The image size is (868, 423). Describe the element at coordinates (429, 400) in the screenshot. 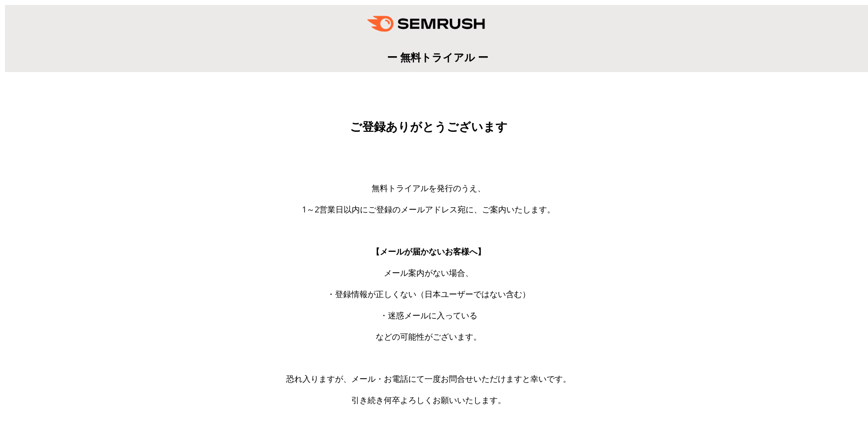

I see `span: 引き続き何卒よろしくお願いいたします。` at that location.